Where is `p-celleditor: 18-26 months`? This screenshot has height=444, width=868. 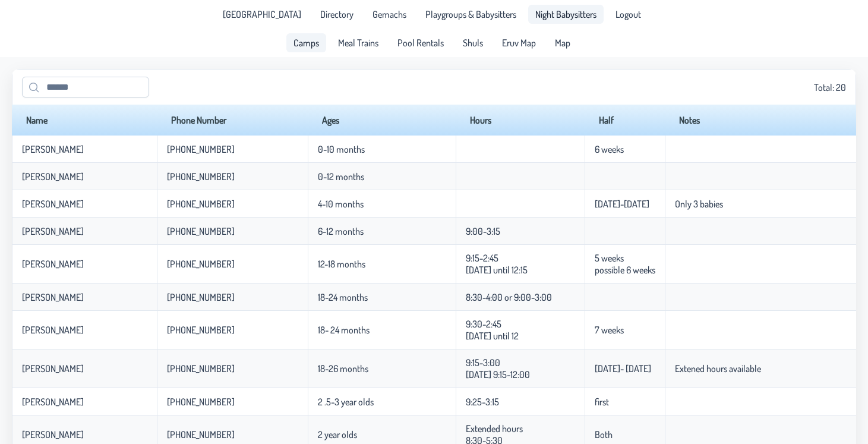 p-celleditor: 18-26 months is located at coordinates (343, 369).